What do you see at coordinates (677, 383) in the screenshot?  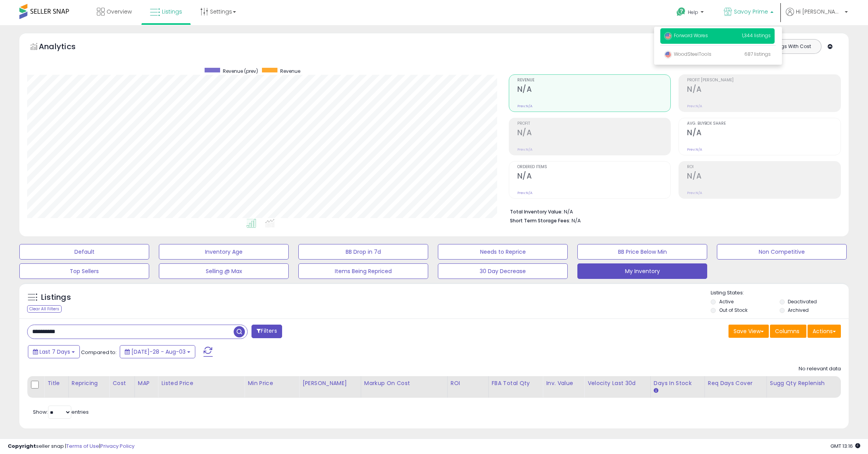 I see `div: Days In Stock` at bounding box center [677, 383].